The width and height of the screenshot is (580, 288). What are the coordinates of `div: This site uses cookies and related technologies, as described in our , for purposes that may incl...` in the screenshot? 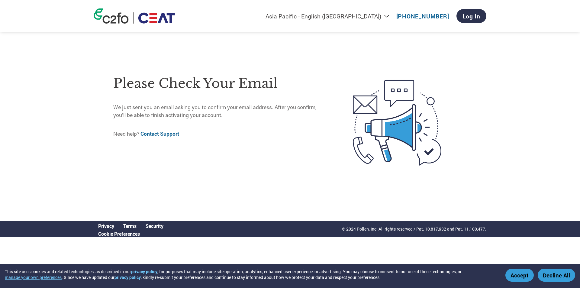 It's located at (251, 274).